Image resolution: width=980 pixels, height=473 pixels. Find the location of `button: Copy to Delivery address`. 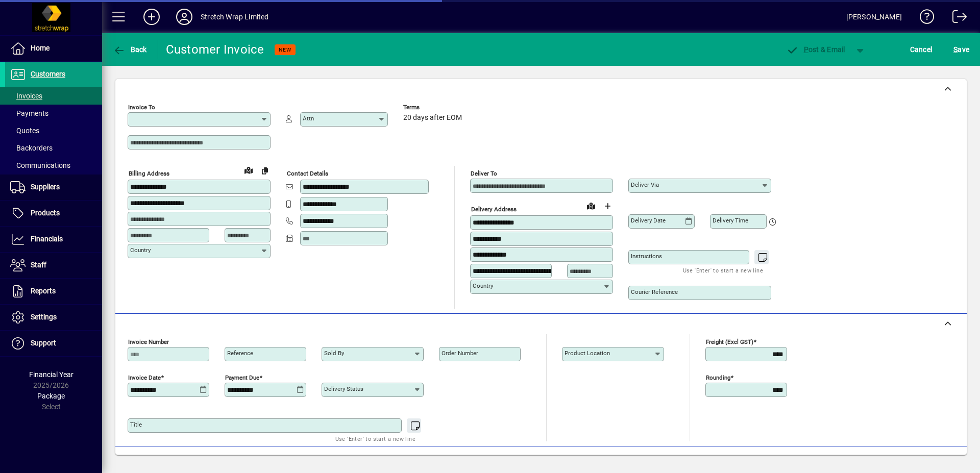

button: Copy to Delivery address is located at coordinates (265, 170).